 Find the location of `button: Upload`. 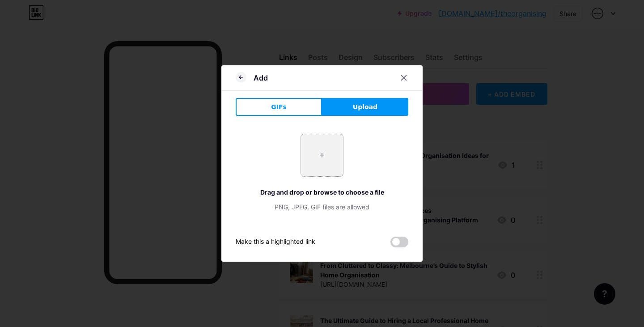

button: Upload is located at coordinates (365, 107).